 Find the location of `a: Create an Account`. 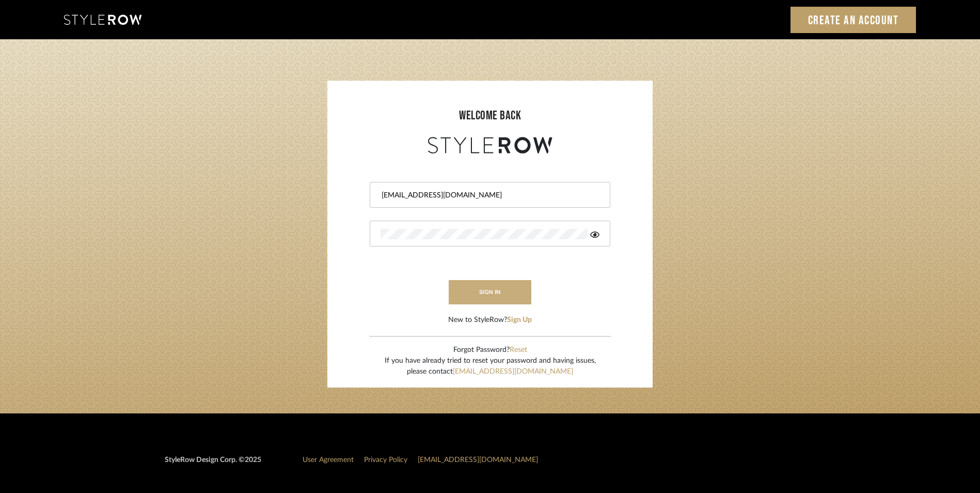

a: Create an Account is located at coordinates (853, 20).